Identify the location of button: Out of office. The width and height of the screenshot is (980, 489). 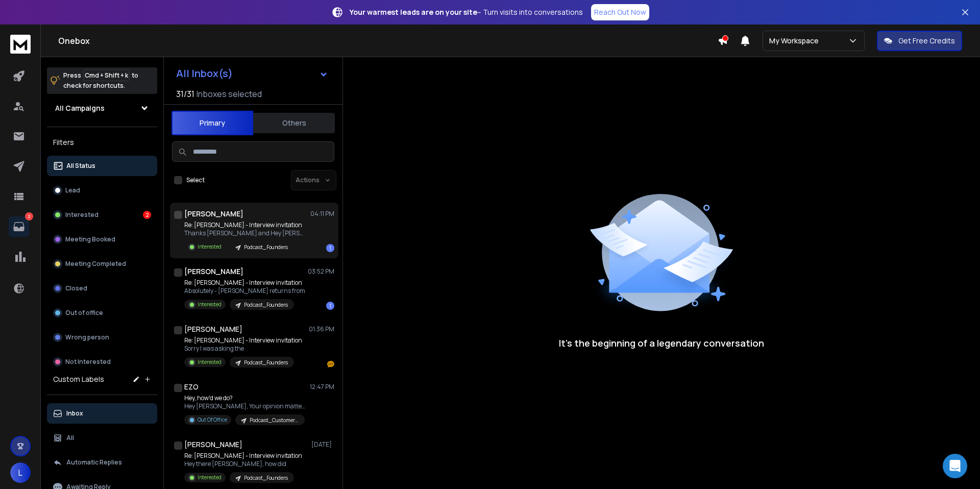
(102, 313).